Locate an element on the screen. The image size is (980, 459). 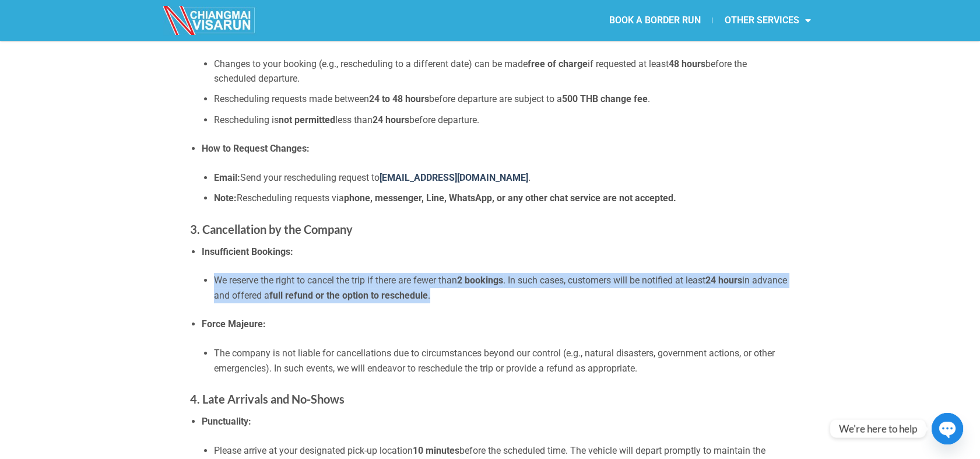
li: The company is not liable for cancellations due to circumstances beyond our control (e.g., natura... is located at coordinates (502, 360).